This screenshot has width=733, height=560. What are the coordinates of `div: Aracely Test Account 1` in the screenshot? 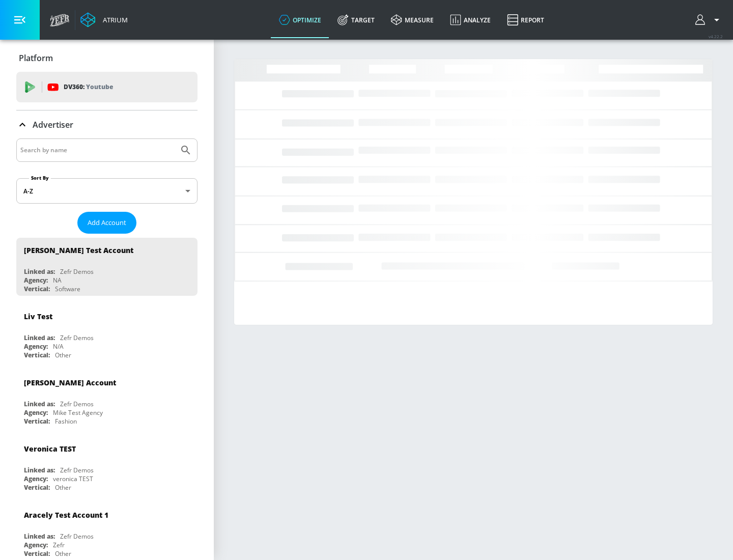 It's located at (66, 515).